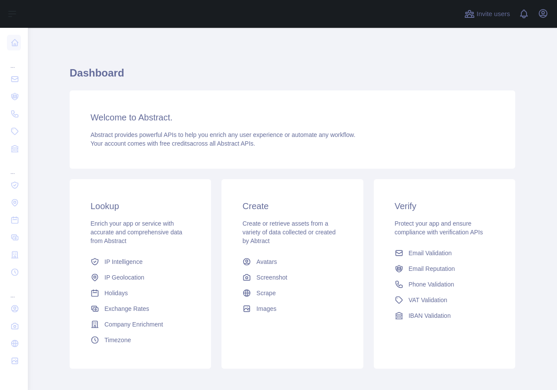  Describe the element at coordinates (292, 293) in the screenshot. I see `a: Scrape` at that location.